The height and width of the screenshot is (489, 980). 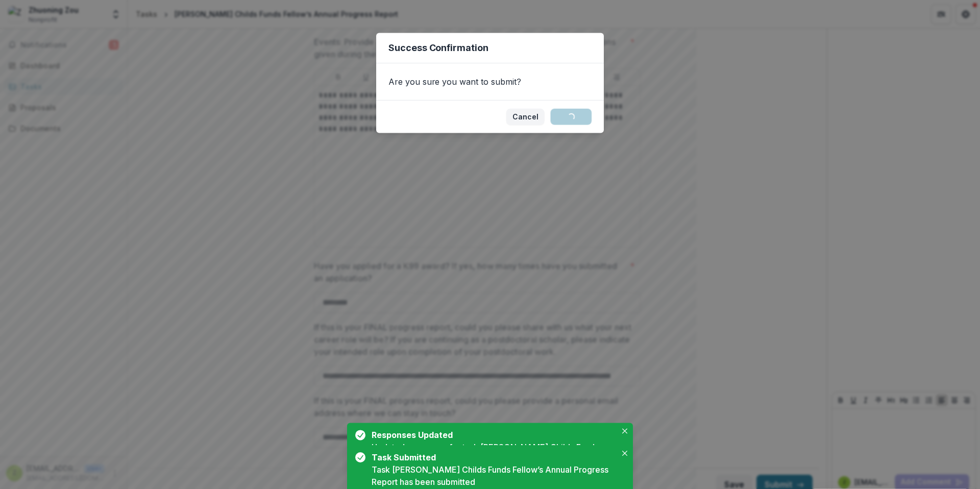 I want to click on div: Are you sure you want to submit?, so click(x=490, y=82).